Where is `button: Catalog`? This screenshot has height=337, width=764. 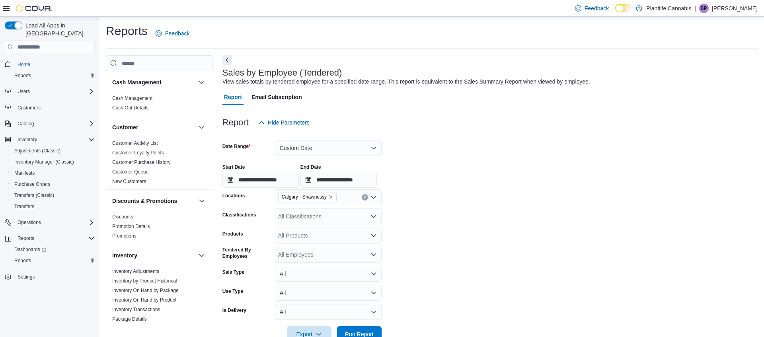
button: Catalog is located at coordinates (50, 124).